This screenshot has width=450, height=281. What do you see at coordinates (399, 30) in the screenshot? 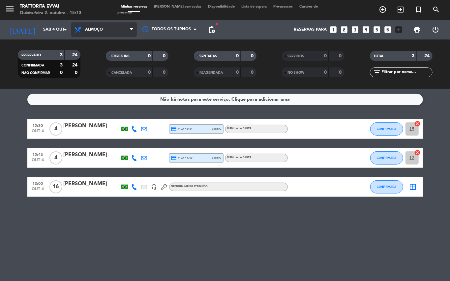
I see `i: add_box` at bounding box center [399, 30].